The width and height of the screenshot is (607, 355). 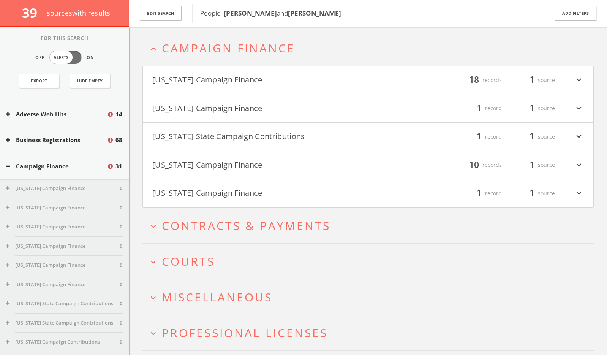 What do you see at coordinates (371, 261) in the screenshot?
I see `button: expand_moreCourts` at bounding box center [371, 261].